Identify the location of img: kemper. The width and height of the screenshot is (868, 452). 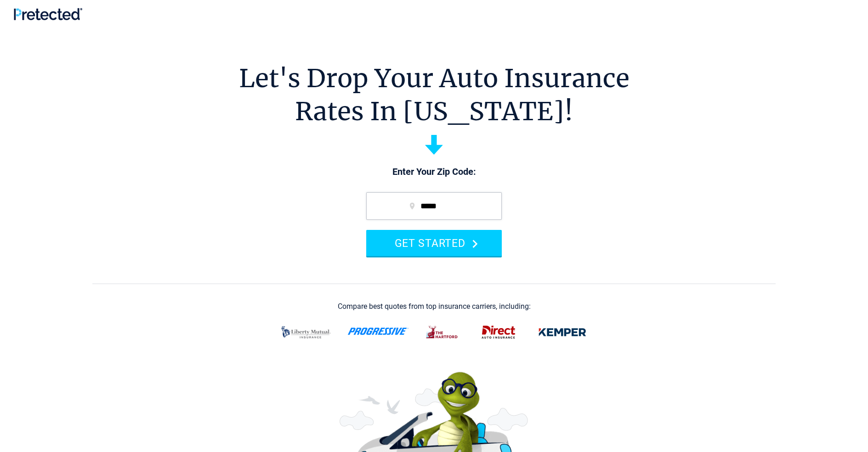
(562, 332).